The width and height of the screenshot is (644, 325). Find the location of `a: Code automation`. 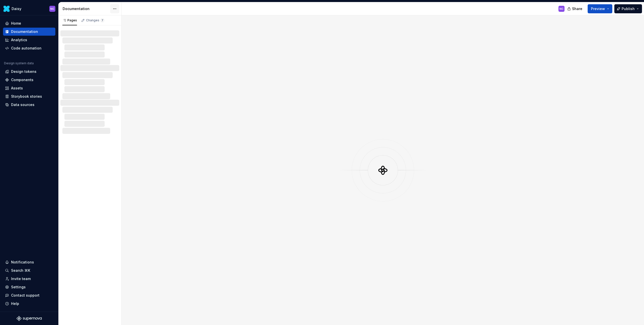

a: Code automation is located at coordinates (29, 48).